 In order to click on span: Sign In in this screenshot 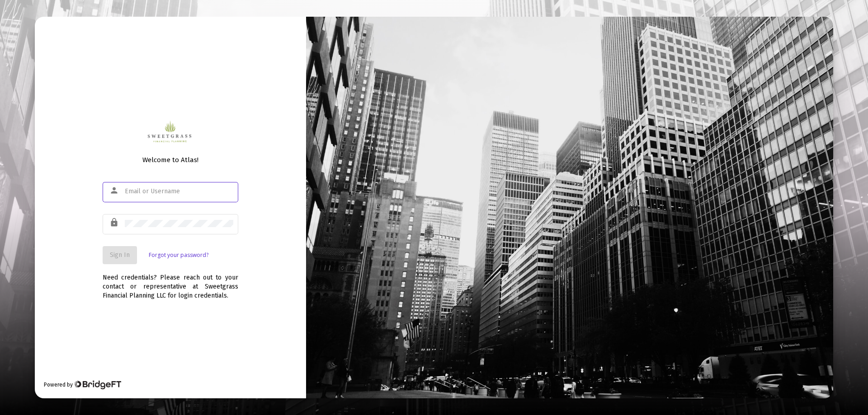, I will do `click(120, 255)`.